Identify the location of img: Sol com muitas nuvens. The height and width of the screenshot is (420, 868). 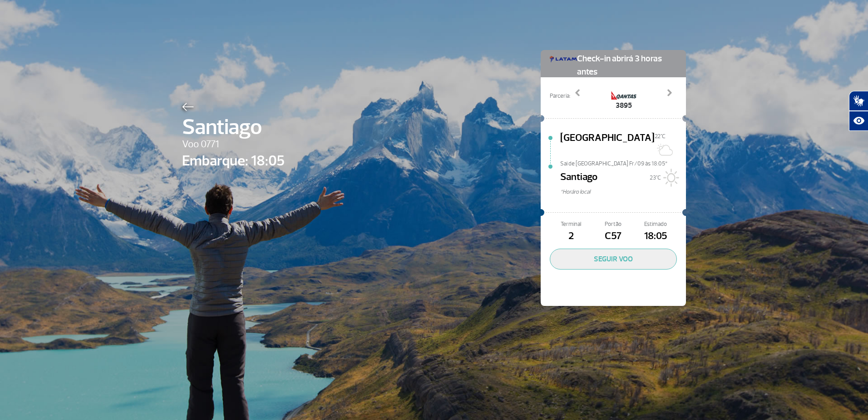
(664, 149).